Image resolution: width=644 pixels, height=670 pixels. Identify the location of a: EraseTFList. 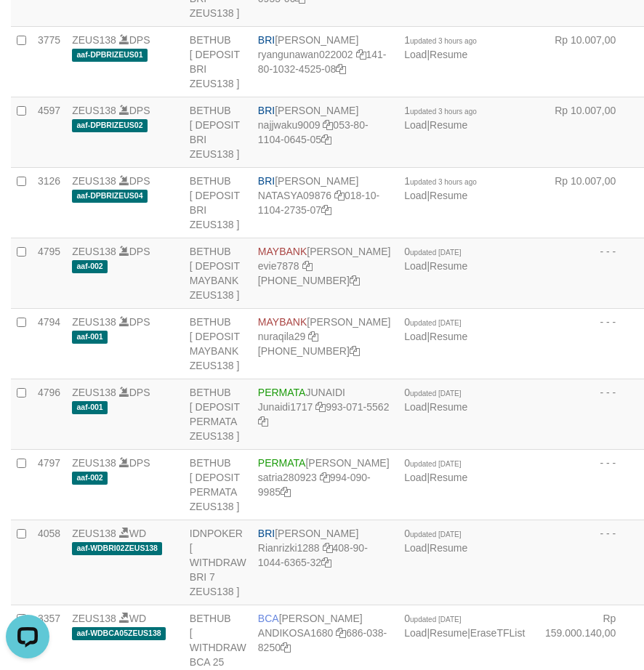
(497, 632).